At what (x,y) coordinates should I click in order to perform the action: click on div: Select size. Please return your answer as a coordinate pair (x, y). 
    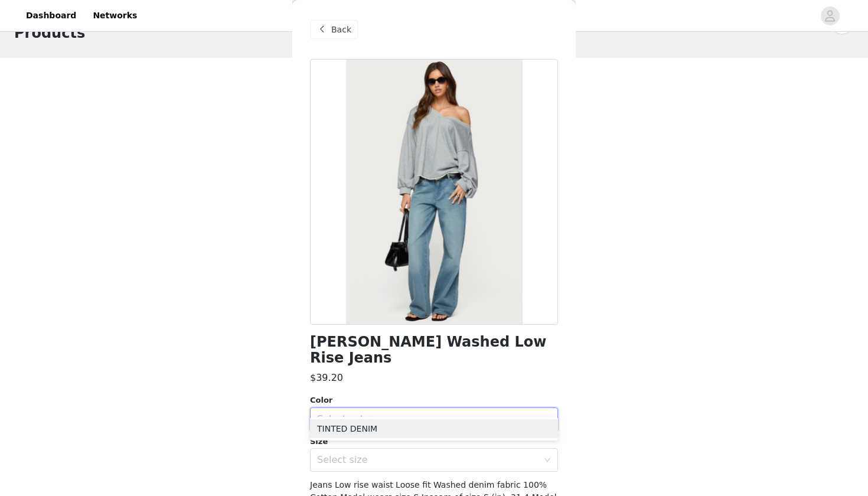
    Looking at the image, I should click on (427, 460).